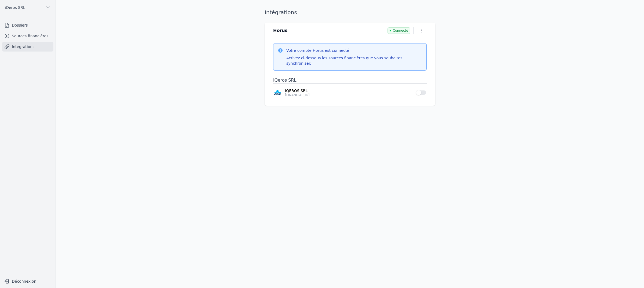 This screenshot has height=288, width=644. I want to click on p: IQEROS SRL, so click(349, 91).